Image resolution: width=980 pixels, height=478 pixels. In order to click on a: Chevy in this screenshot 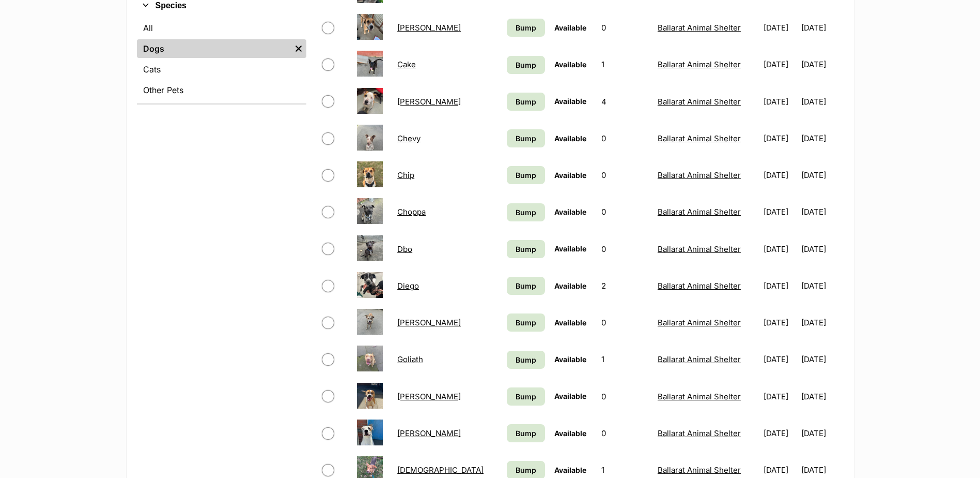, I will do `click(408, 138)`.